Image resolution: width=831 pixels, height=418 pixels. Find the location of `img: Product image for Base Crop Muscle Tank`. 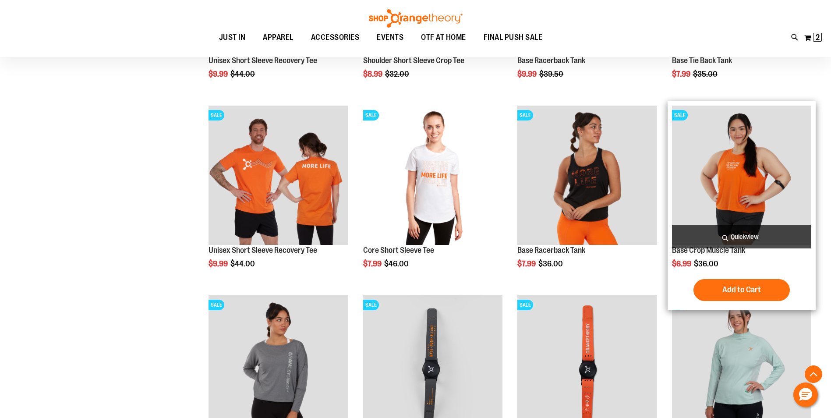

img: Product image for Base Crop Muscle Tank is located at coordinates (742, 175).